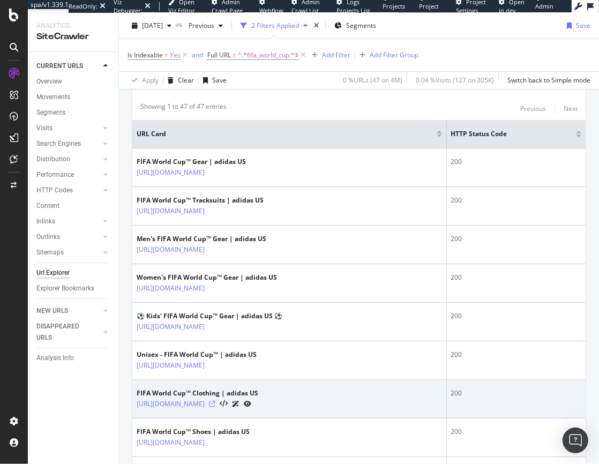  Describe the element at coordinates (73, 26) in the screenshot. I see `div: Analytics` at that location.